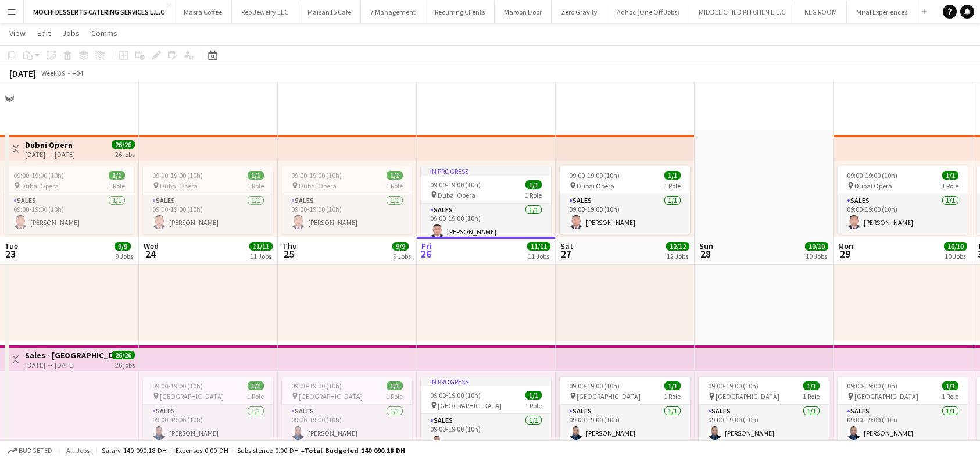  What do you see at coordinates (104, 33) in the screenshot?
I see `span: Comms` at bounding box center [104, 33].